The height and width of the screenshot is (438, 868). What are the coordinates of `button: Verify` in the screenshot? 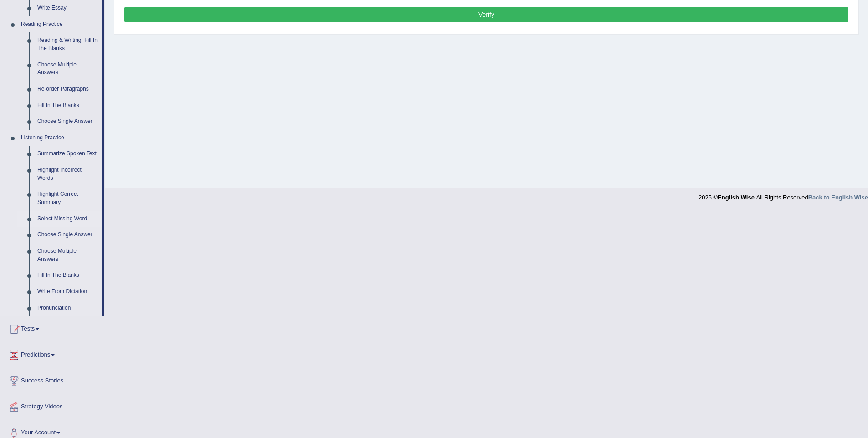 It's located at (486, 15).